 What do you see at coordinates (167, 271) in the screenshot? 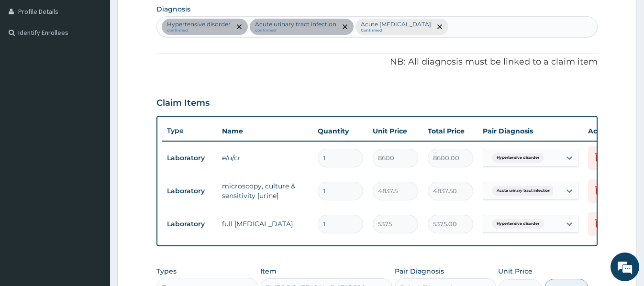
I see `label: Types` at bounding box center [167, 271].